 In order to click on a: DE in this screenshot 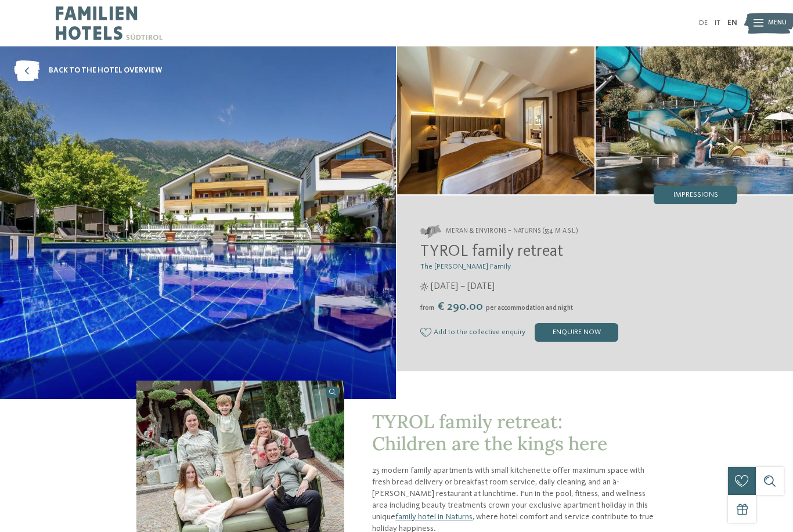, I will do `click(703, 22)`.